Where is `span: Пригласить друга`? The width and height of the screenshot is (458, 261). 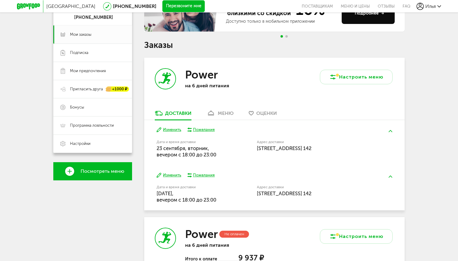 span: Пригласить друга is located at coordinates (86, 89).